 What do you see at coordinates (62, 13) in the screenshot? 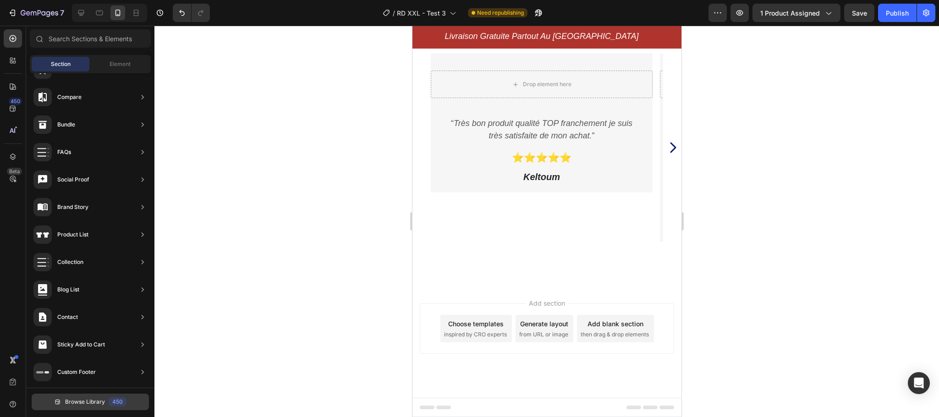
I see `p: 7` at bounding box center [62, 13].